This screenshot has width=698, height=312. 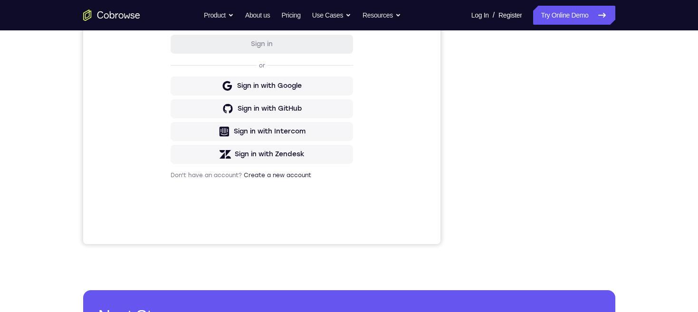 I want to click on button: Use Cases, so click(x=332, y=15).